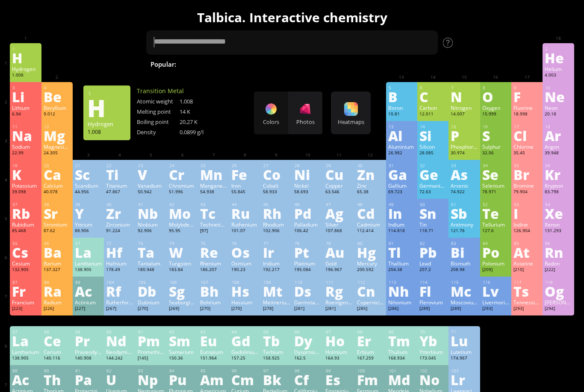 The height and width of the screenshot is (392, 584). I want to click on div: 137.327, so click(57, 270).